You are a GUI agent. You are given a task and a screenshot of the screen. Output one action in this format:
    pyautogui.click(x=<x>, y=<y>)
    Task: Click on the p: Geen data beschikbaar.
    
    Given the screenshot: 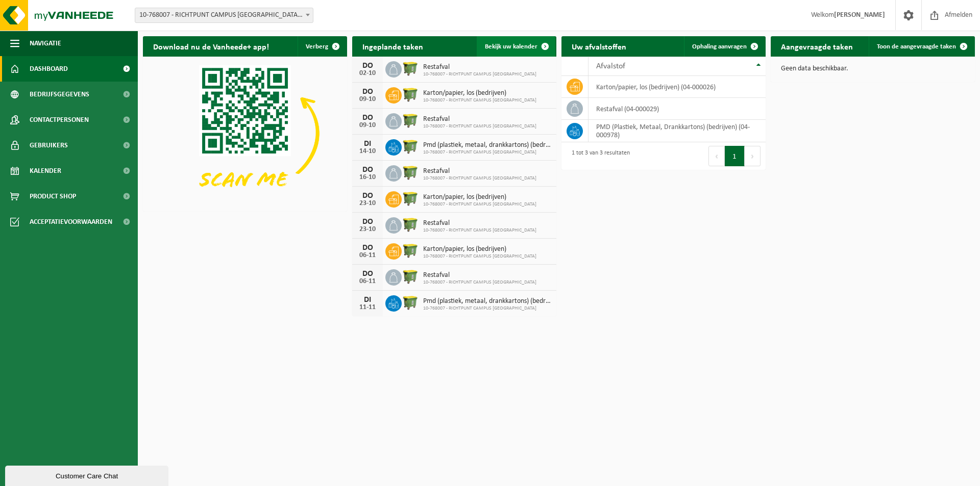 What is the action you would take?
    pyautogui.click(x=873, y=69)
    